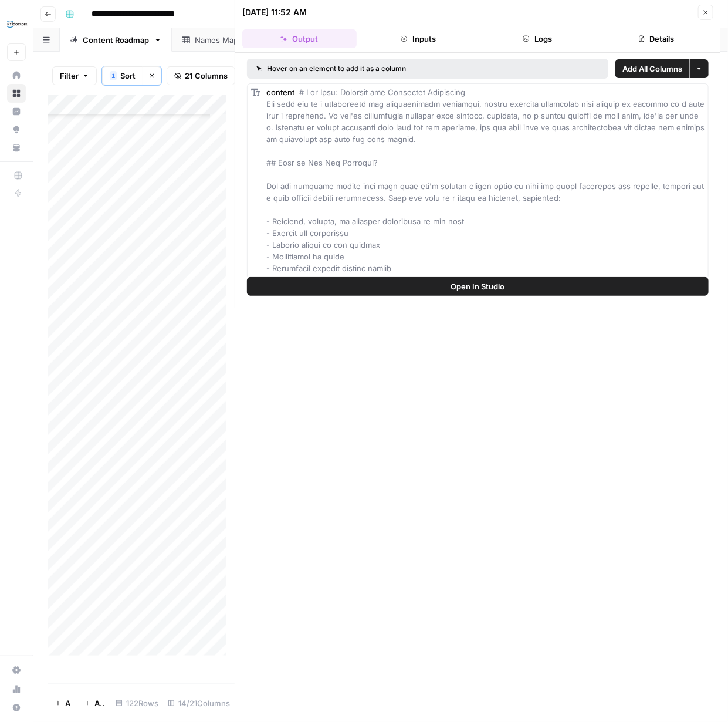 This screenshot has height=722, width=728. I want to click on button: Add Row, so click(63, 703).